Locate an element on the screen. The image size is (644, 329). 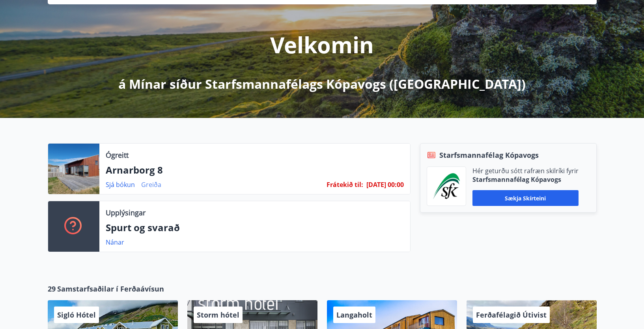
button: Sækja skírteini is located at coordinates (525, 198).